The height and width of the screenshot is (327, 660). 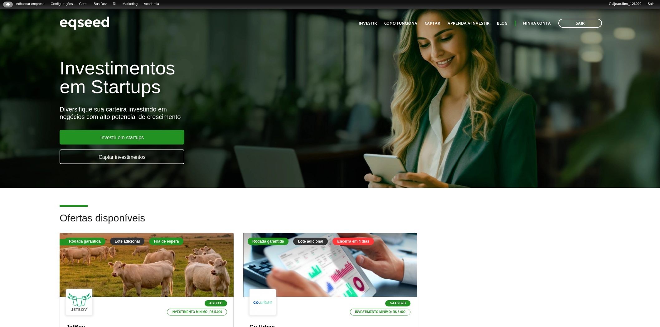 What do you see at coordinates (432, 23) in the screenshot?
I see `a: Captar` at bounding box center [432, 23].